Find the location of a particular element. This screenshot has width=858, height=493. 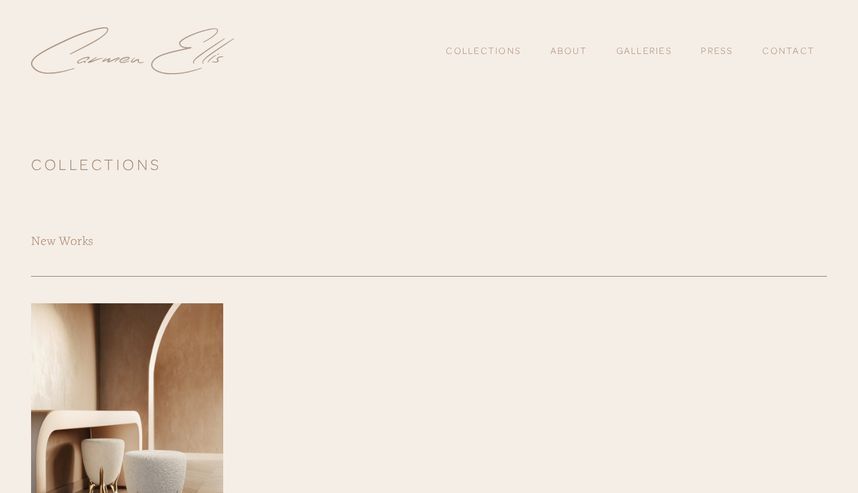

a: Press is located at coordinates (716, 51).